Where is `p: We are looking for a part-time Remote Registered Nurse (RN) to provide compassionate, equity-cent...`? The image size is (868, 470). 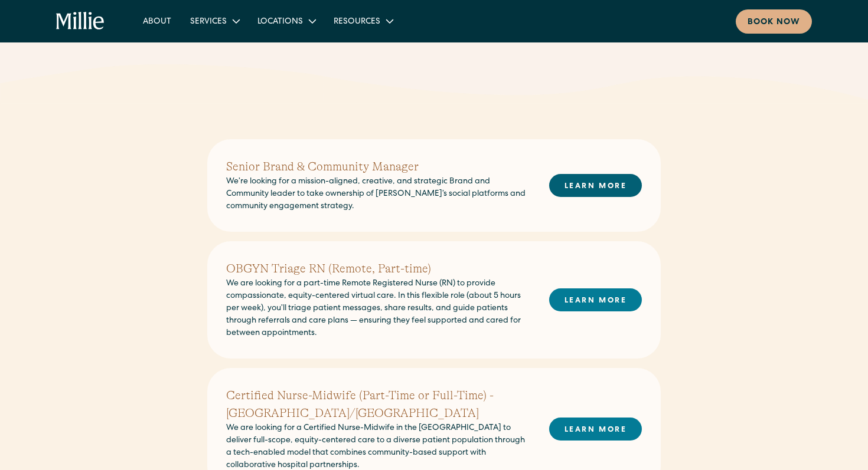 p: We are looking for a part-time Remote Registered Nurse (RN) to provide compassionate, equity-cent... is located at coordinates (378, 308).